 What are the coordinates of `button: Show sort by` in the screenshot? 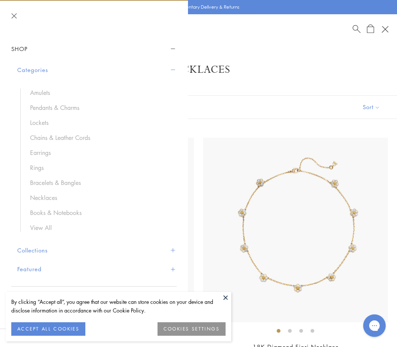 It's located at (371, 107).